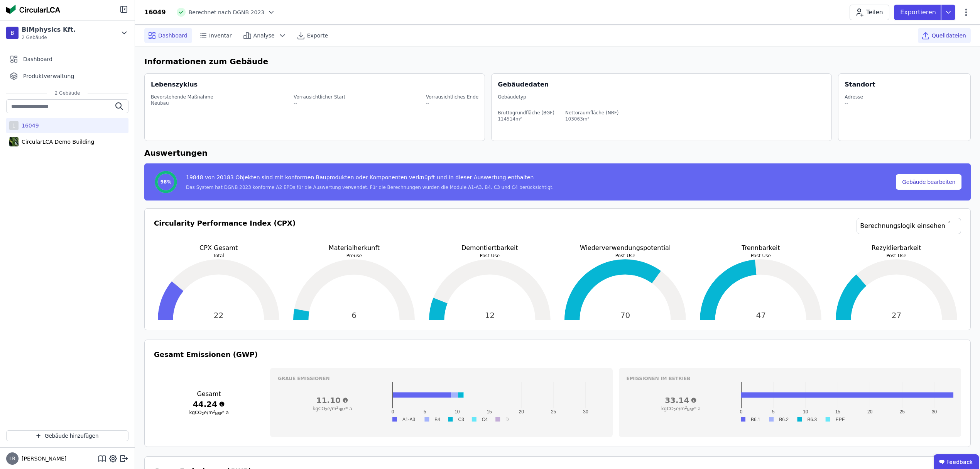 Image resolution: width=980 pixels, height=469 pixels. Describe the element at coordinates (665, 85) in the screenshot. I see `div: Gebäudedaten` at that location.